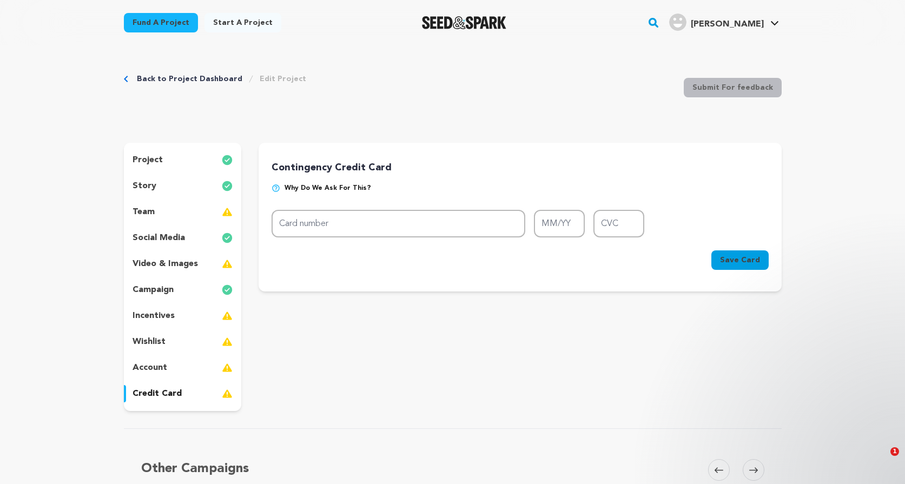  I want to click on button: incentives, so click(183, 316).